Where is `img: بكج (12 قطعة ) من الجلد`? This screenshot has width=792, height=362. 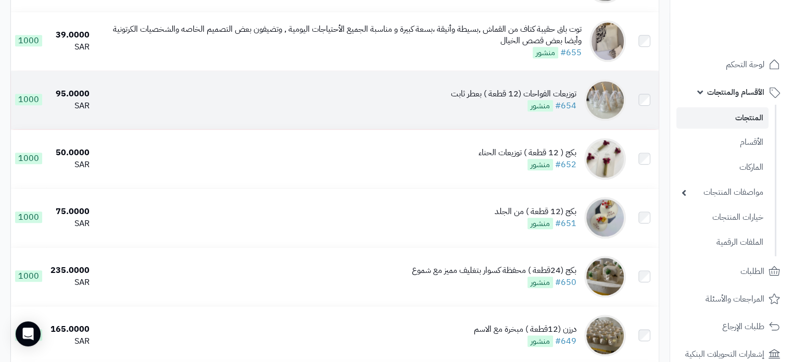 img: بكج (12 قطعة ) من الجلد is located at coordinates (605, 218).